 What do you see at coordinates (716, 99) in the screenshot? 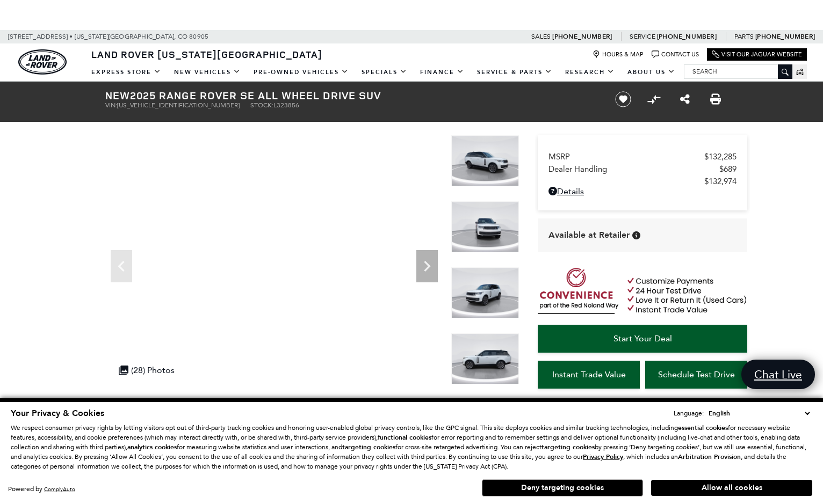
I see `a: Print this New 2025 Range Rover SE All Wheel Drive SUV` at bounding box center [716, 99].